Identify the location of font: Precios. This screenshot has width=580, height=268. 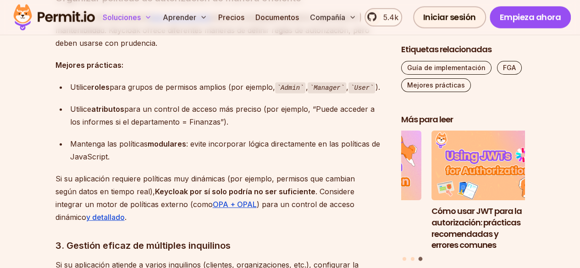
(231, 17).